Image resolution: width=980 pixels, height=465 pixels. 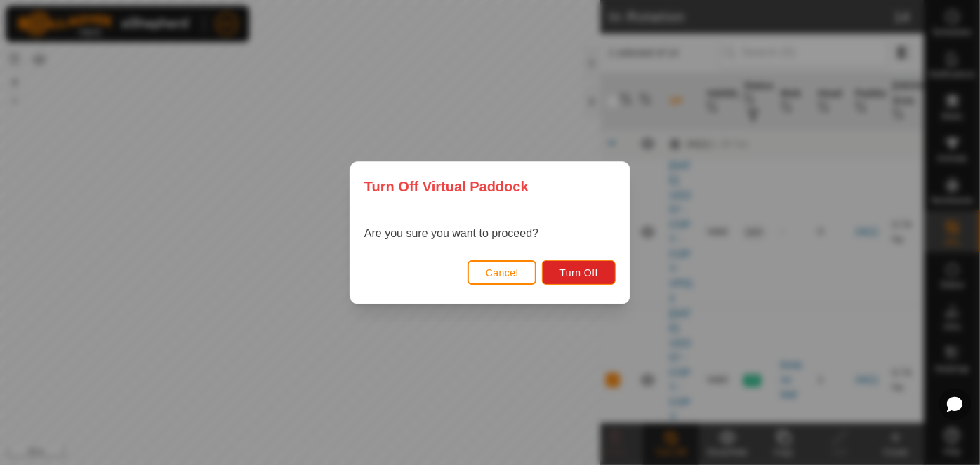 I want to click on button: Cancel, so click(x=502, y=272).